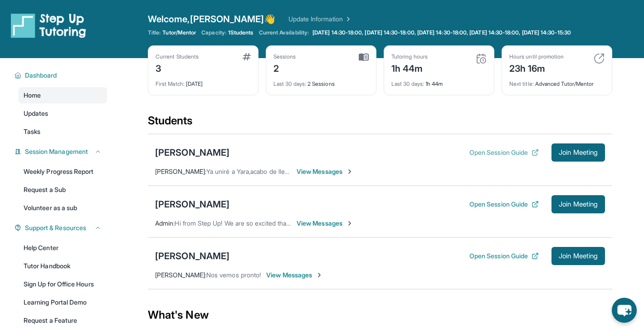 This screenshot has width=644, height=330. Describe the element at coordinates (62, 302) in the screenshot. I see `a: Learning Portal Demo` at that location.